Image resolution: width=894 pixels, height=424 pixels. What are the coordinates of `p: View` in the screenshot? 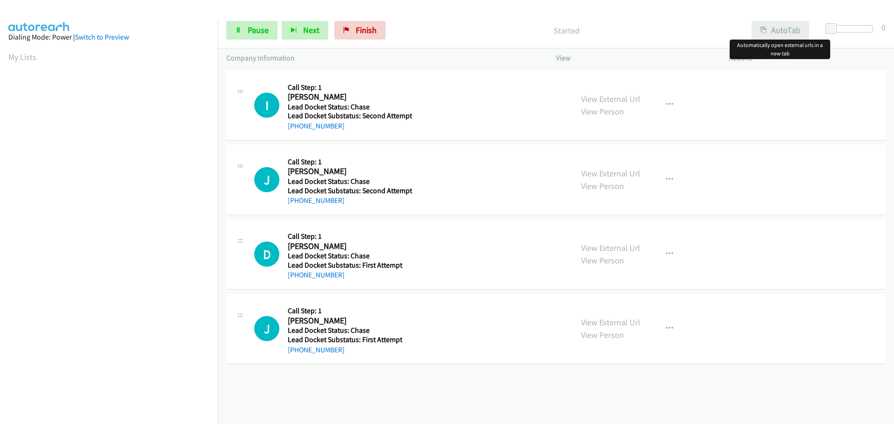 It's located at (634, 58).